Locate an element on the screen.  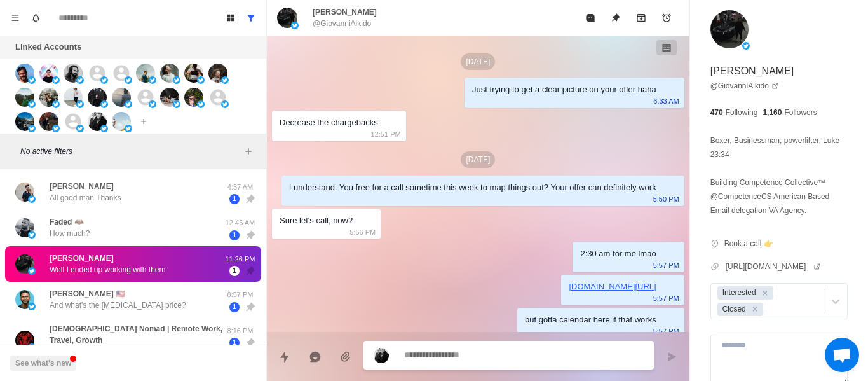
p: 4:37 AM is located at coordinates (240, 187).